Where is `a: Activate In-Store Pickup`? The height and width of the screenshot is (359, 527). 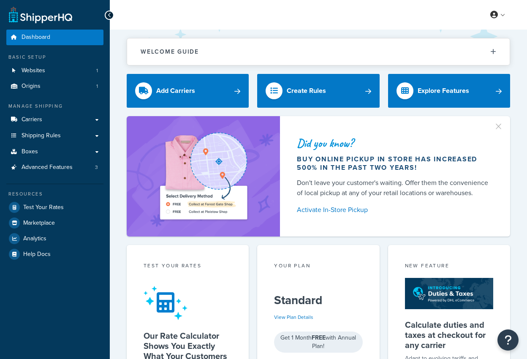 a: Activate In-Store Pickup is located at coordinates (393, 210).